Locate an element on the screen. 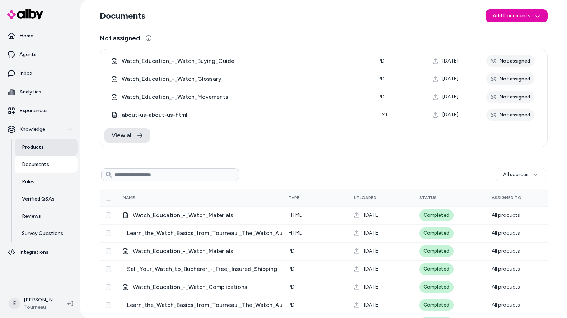  p: Integrations is located at coordinates (34, 252).